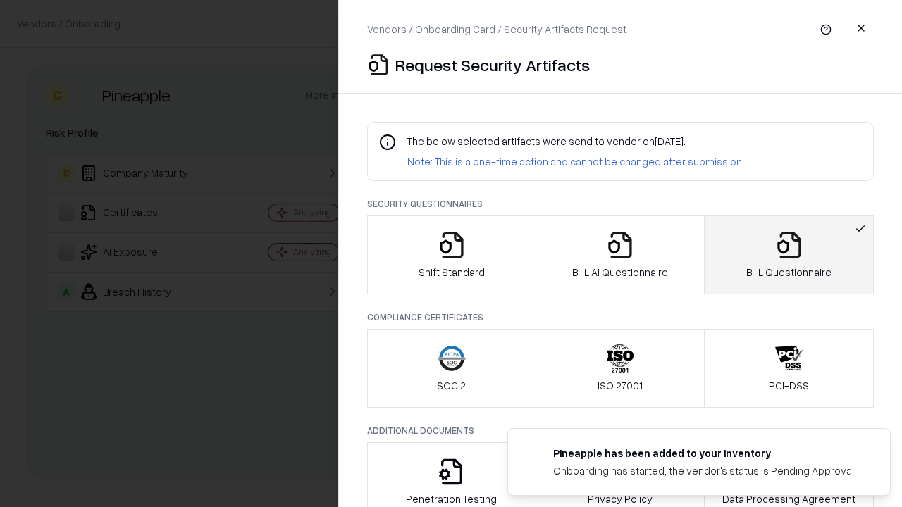 This screenshot has width=902, height=507. Describe the element at coordinates (620, 272) in the screenshot. I see `p: B+L AI Questionnaire` at that location.